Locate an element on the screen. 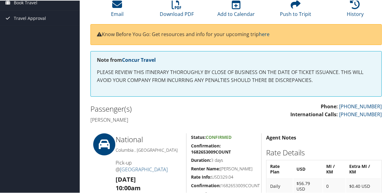 This screenshot has width=390, height=193. strong: Phone: is located at coordinates (329, 106).